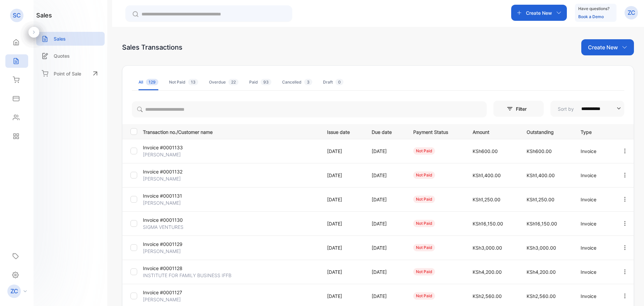 The width and height of the screenshot is (644, 306). I want to click on span: 13, so click(194, 82).